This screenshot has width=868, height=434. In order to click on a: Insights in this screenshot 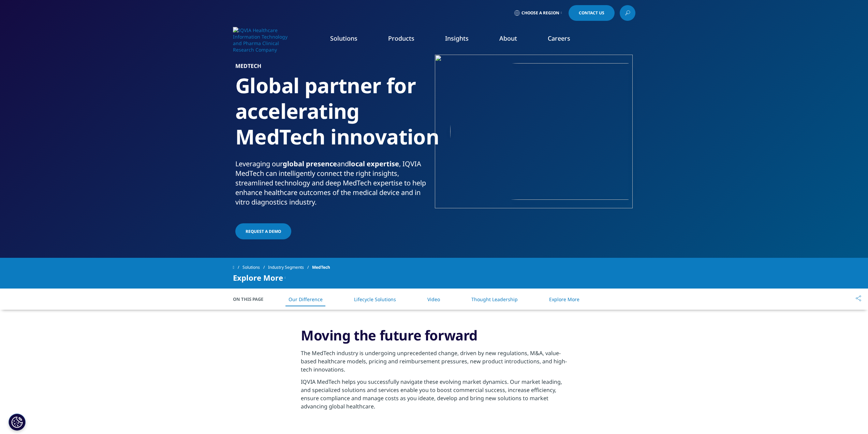, I will do `click(457, 39)`.